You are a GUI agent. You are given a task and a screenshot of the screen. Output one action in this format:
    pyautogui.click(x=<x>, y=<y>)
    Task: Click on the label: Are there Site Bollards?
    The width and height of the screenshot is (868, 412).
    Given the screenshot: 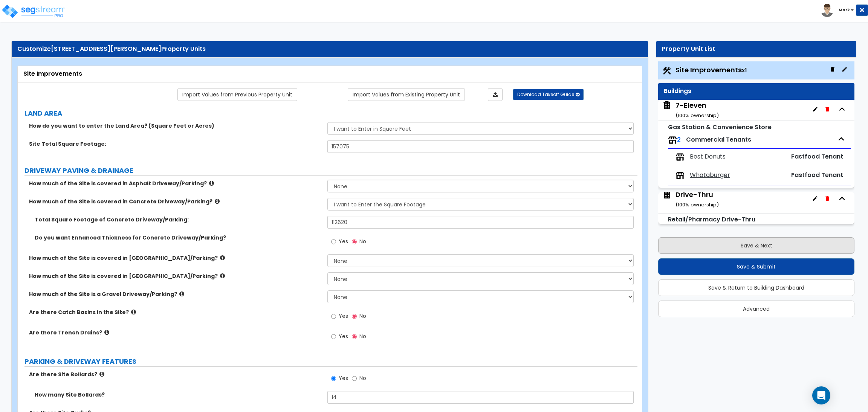 What is the action you would take?
    pyautogui.click(x=175, y=375)
    